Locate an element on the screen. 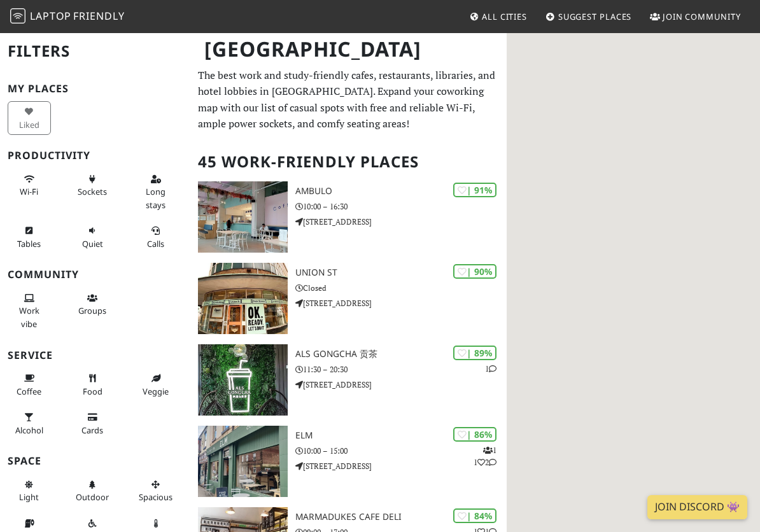 The image size is (760, 532). span: Spacious is located at coordinates (155, 497).